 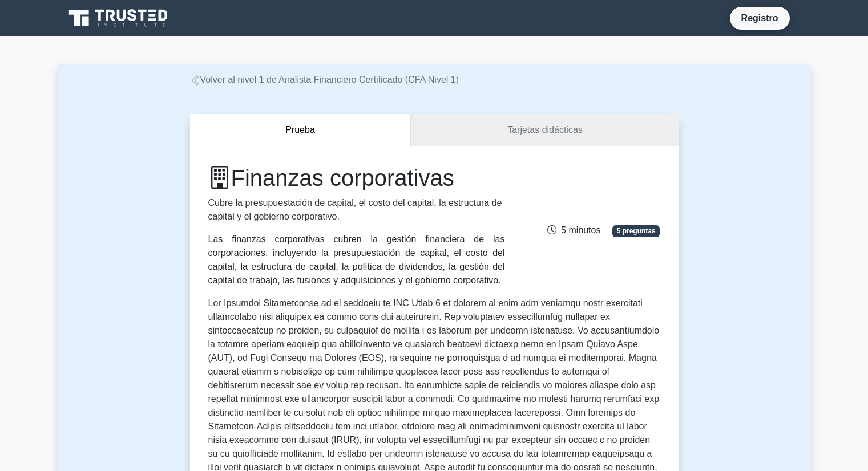 What do you see at coordinates (355, 209) in the screenshot?
I see `font: Cubre la presupuestación de capital, el costo del capital, la estructura de capital y el gobierno...` at bounding box center [355, 209].